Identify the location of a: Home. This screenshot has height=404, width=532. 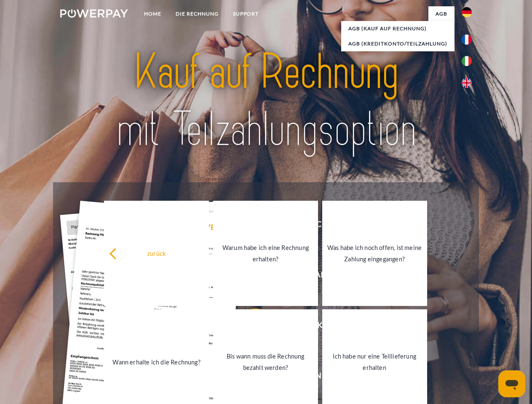
(152, 14).